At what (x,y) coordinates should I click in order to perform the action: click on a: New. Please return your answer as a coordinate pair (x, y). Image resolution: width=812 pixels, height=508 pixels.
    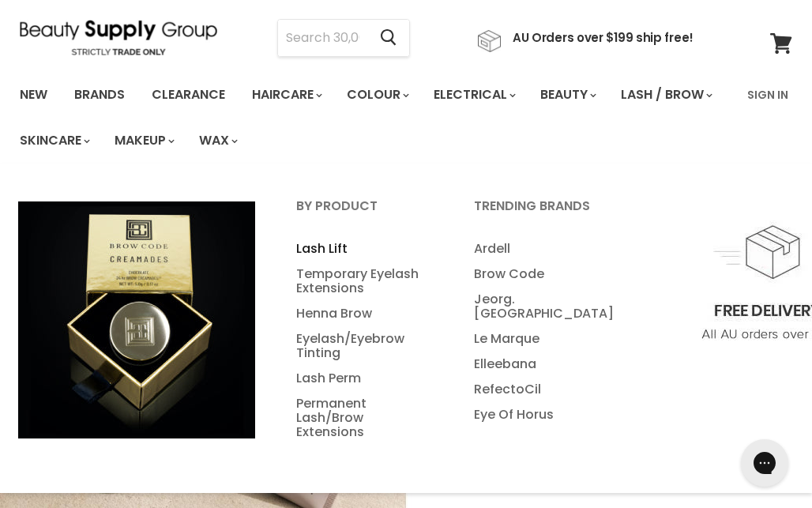
    Looking at the image, I should click on (33, 95).